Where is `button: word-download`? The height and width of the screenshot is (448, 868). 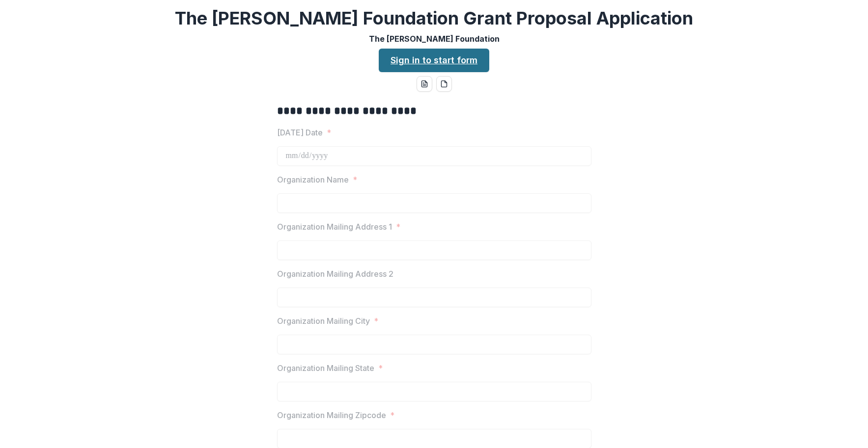 button: word-download is located at coordinates (424, 84).